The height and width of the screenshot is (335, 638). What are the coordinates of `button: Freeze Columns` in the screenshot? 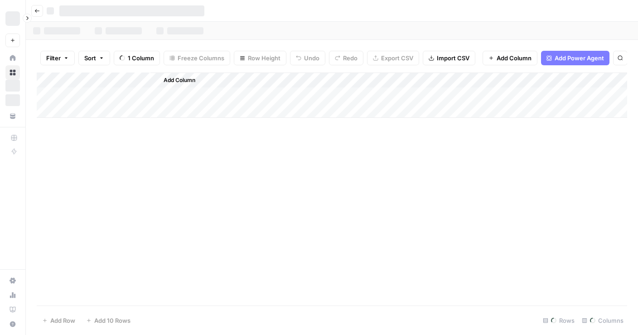 It's located at (197, 58).